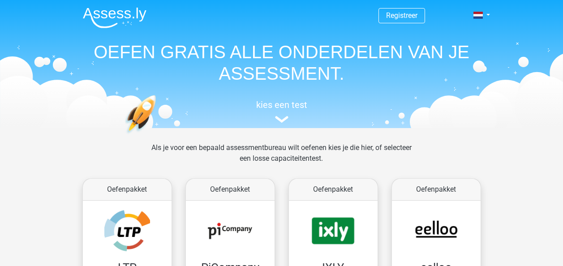 Image resolution: width=563 pixels, height=266 pixels. I want to click on img: assessment, so click(281, 119).